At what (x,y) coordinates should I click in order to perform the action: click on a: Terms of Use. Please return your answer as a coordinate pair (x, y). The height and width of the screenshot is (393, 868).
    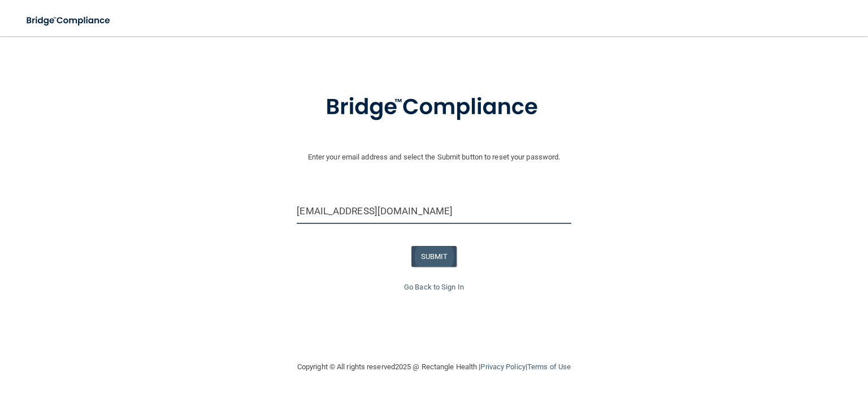
    Looking at the image, I should click on (548, 366).